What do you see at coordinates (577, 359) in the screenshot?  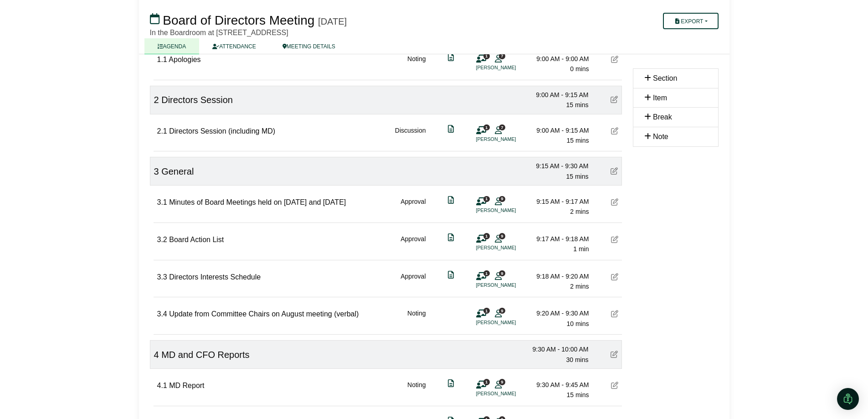 I see `span: 30 mins` at bounding box center [577, 359].